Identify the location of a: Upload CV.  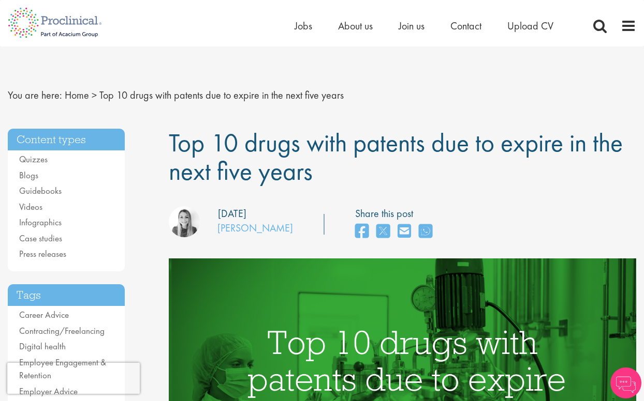
(530, 26).